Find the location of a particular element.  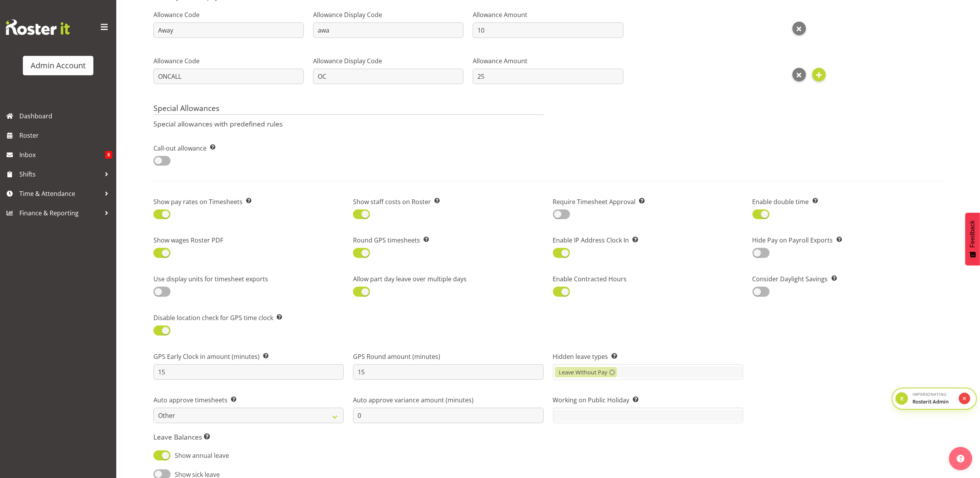

span: Finance & Reporting is located at coordinates (60, 213).